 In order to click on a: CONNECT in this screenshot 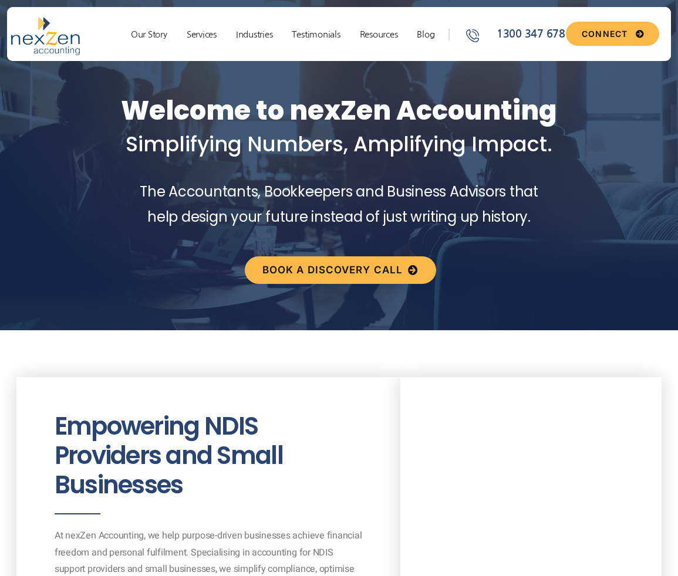, I will do `click(612, 33)`.